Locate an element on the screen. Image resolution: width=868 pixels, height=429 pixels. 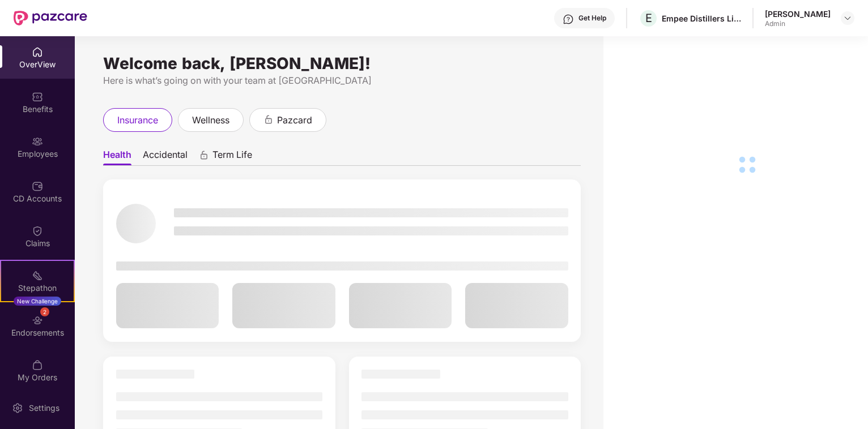
span: insurance is located at coordinates (138, 120).